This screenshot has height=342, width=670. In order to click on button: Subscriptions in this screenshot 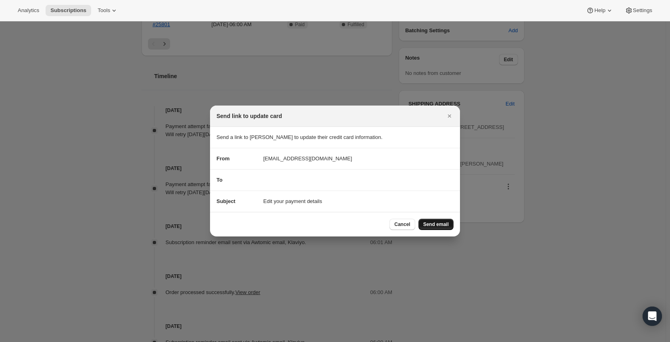, I will do `click(68, 10)`.